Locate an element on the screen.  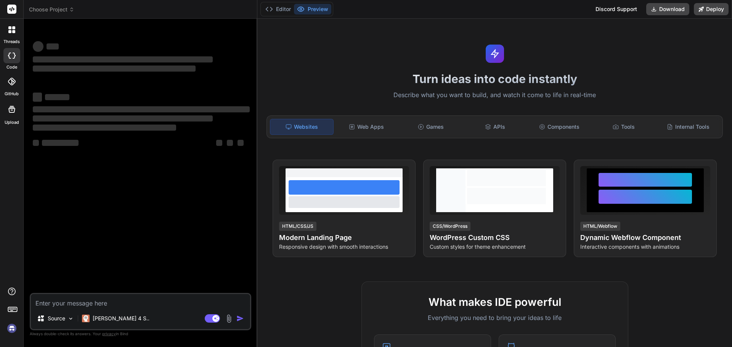
span: privacy is located at coordinates (109, 334).